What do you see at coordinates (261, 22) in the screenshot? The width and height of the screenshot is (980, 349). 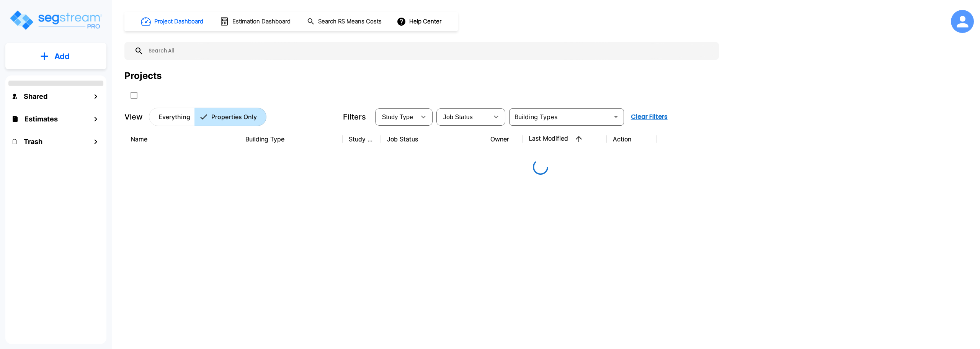 I see `h1: Estimation Dashboard` at bounding box center [261, 22].